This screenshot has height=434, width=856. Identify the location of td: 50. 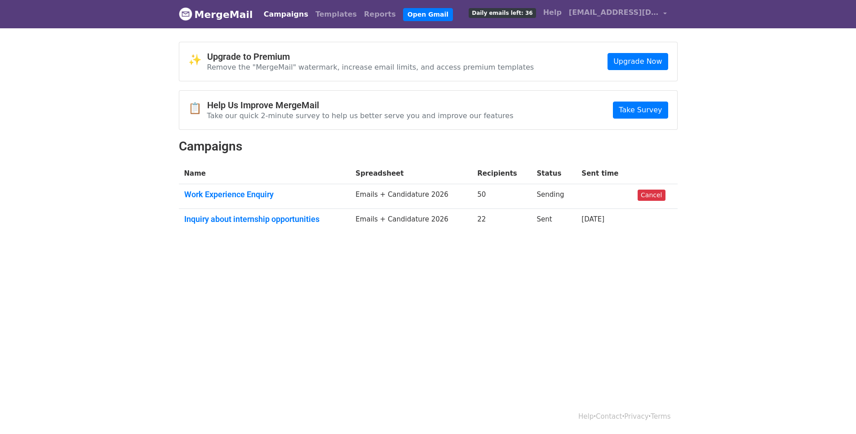
(502, 196).